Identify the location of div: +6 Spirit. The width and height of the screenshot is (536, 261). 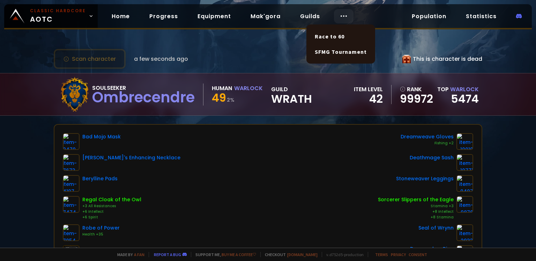
(112, 217).